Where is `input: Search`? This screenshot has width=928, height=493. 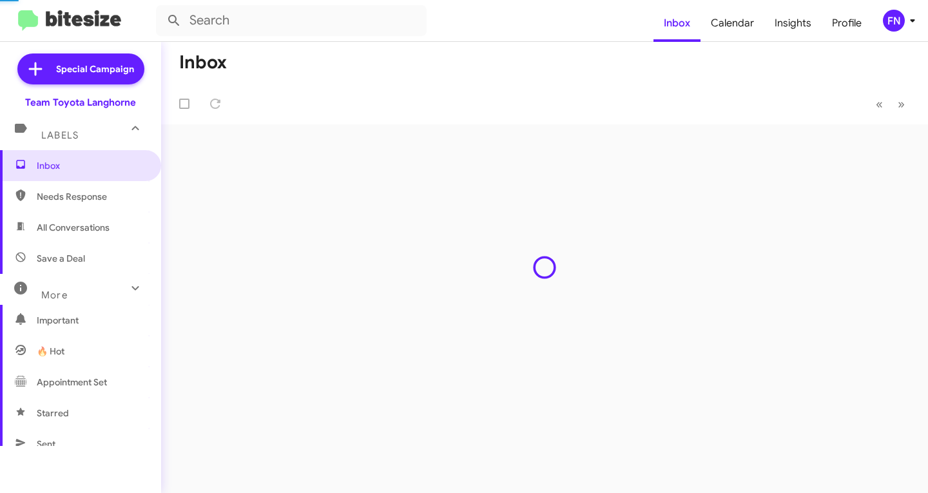 input: Search is located at coordinates (291, 21).